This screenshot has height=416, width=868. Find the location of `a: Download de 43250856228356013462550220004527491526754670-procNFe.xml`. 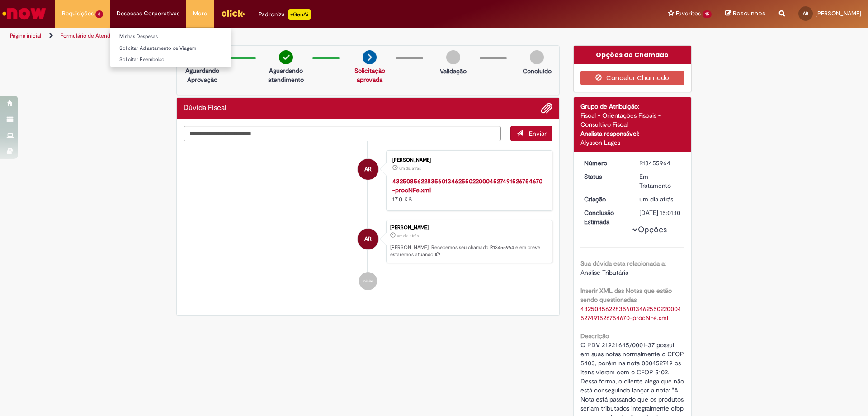

a: Download de 43250856228356013462550220004527491526754670-procNFe.xml is located at coordinates (630, 313).